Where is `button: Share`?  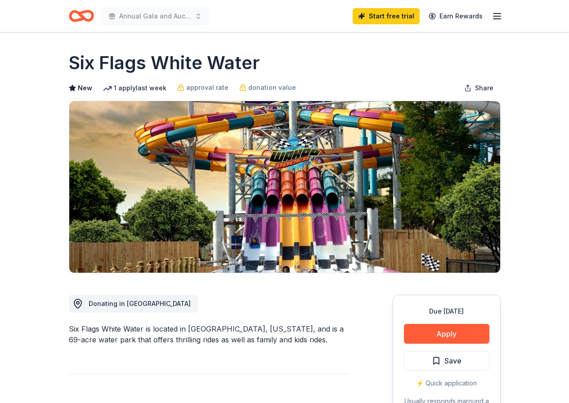
button: Share is located at coordinates (479, 88).